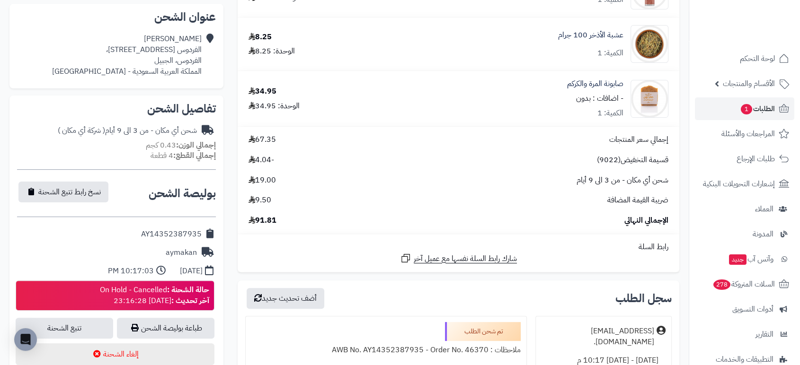 The image size is (800, 365). I want to click on strong: إجمالي الوزن:, so click(196, 145).